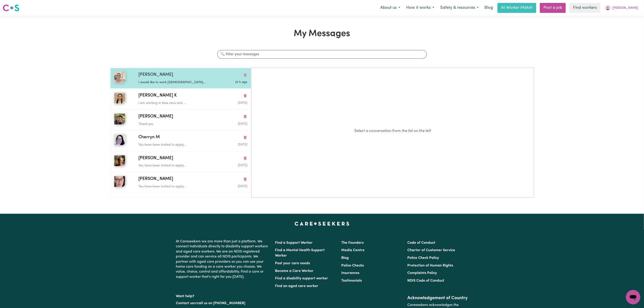  Describe the element at coordinates (185, 303) in the screenshot. I see `a: Contact us` at that location.